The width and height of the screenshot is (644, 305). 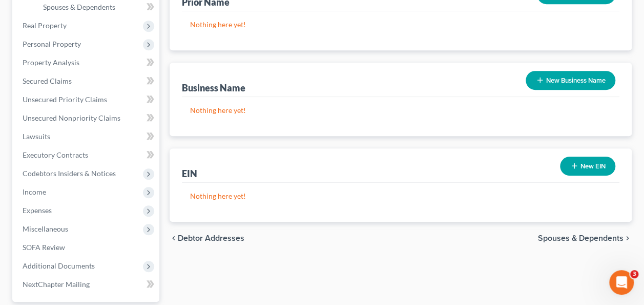 I want to click on button: New EIN, so click(x=588, y=166).